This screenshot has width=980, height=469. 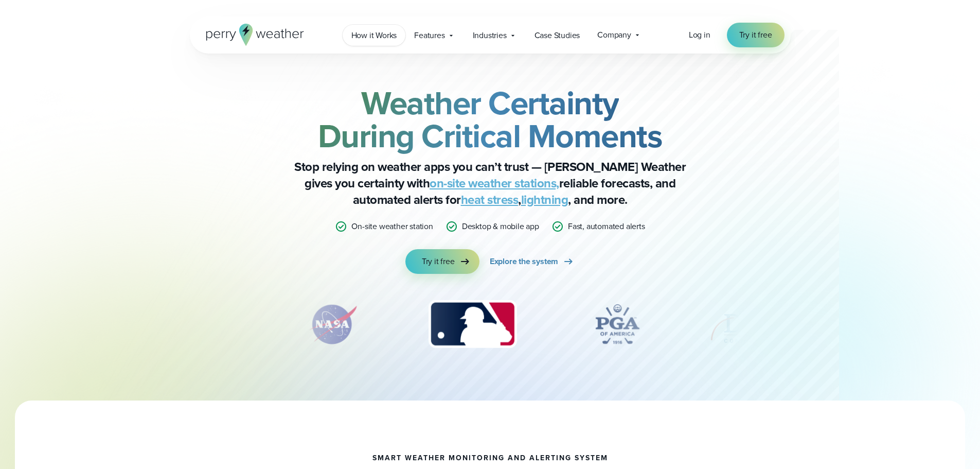 What do you see at coordinates (557, 35) in the screenshot?
I see `span: Case Studies` at bounding box center [557, 35].